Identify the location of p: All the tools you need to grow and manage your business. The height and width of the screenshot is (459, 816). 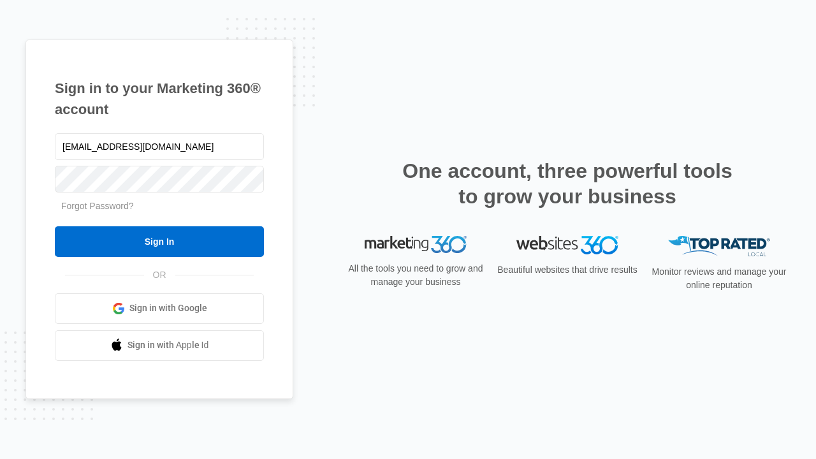
(416, 275).